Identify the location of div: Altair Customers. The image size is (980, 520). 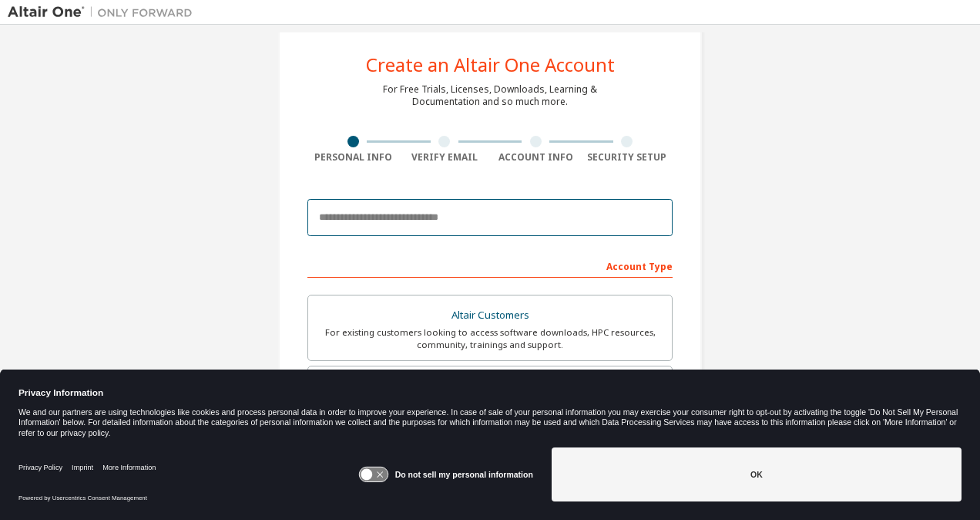
(490, 316).